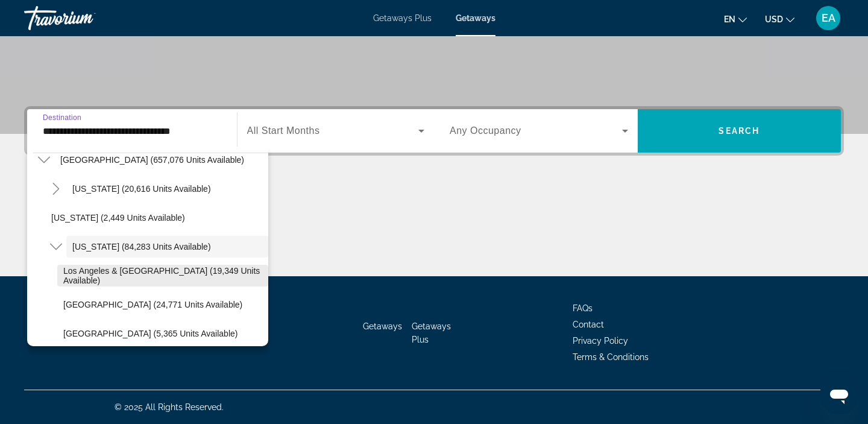 This screenshot has height=424, width=868. Describe the element at coordinates (588, 325) in the screenshot. I see `span: Contact` at that location.